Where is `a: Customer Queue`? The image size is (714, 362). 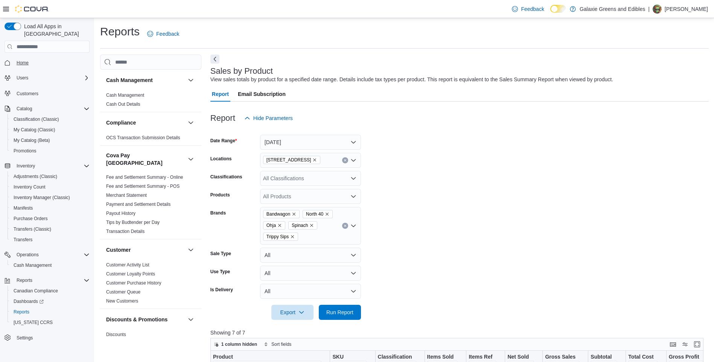 a: Customer Queue is located at coordinates (123, 292).